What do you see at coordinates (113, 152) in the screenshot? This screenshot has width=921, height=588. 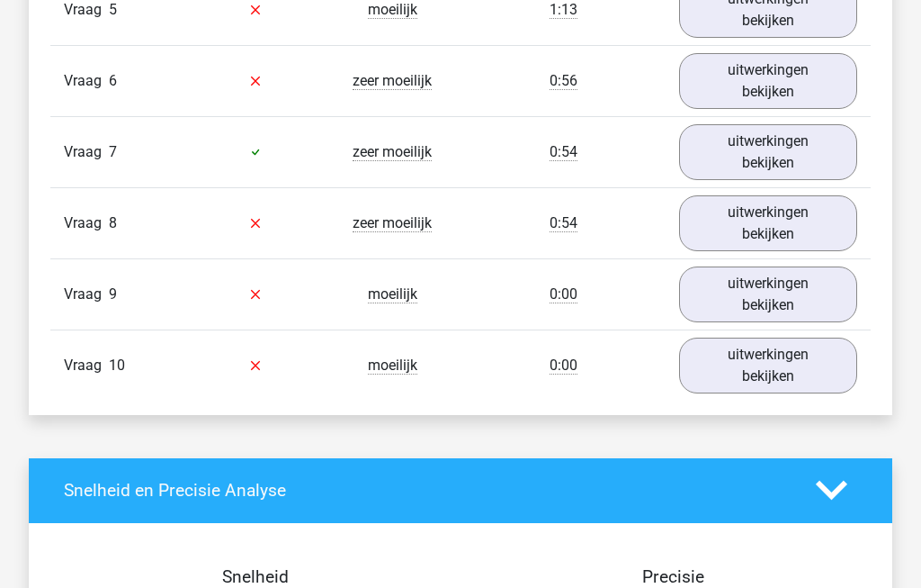 I see `span: 7` at bounding box center [113, 152].